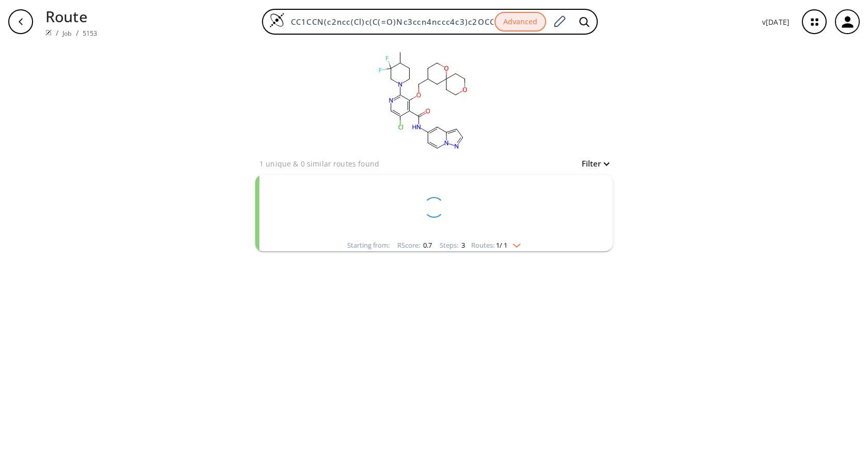 This screenshot has height=454, width=868. I want to click on span: 1 / 1, so click(502, 245).